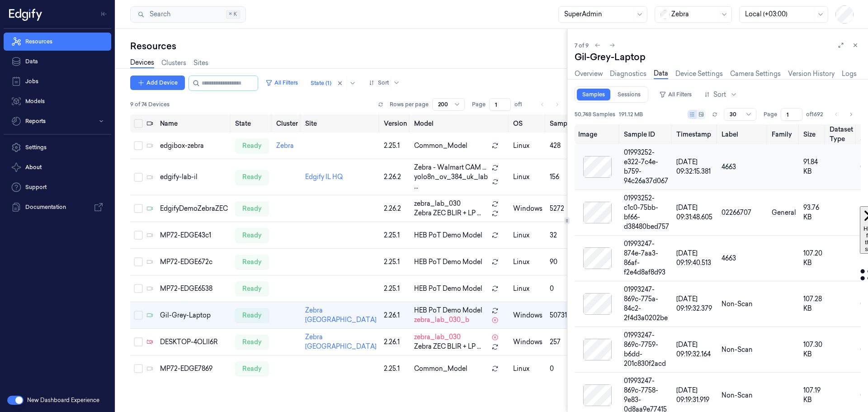 The height and width of the screenshot is (412, 868). Describe the element at coordinates (194, 289) in the screenshot. I see `div: MP72-EDGE6538` at that location.